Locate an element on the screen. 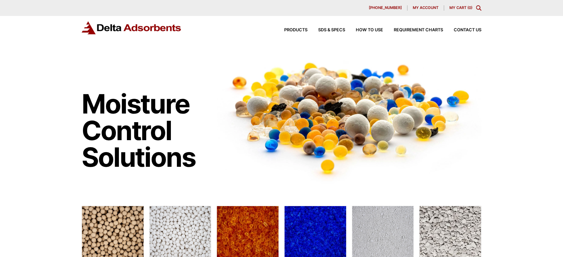  a: Requirement Charts is located at coordinates (413, 30).